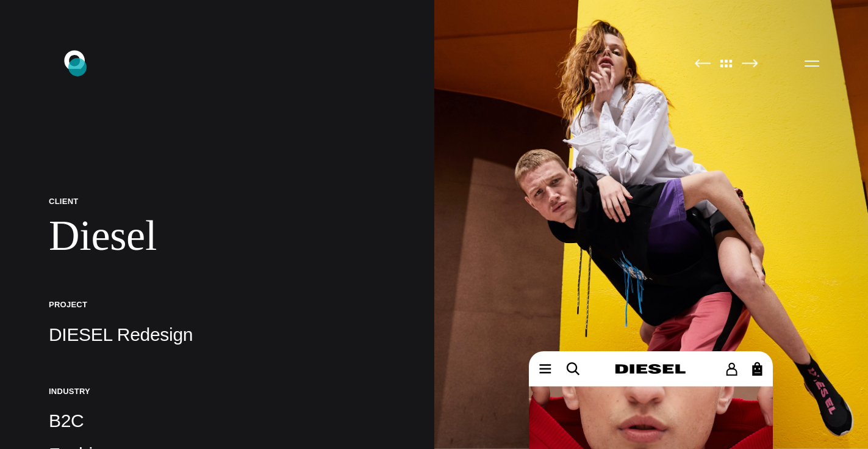  I want to click on h5: Industry, so click(217, 390).